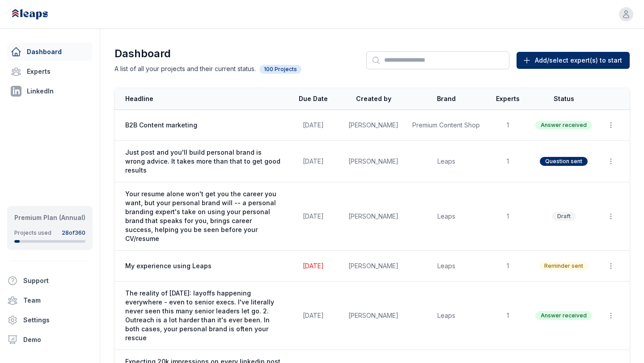  What do you see at coordinates (563, 216) in the screenshot?
I see `span: Draft` at bounding box center [563, 216].